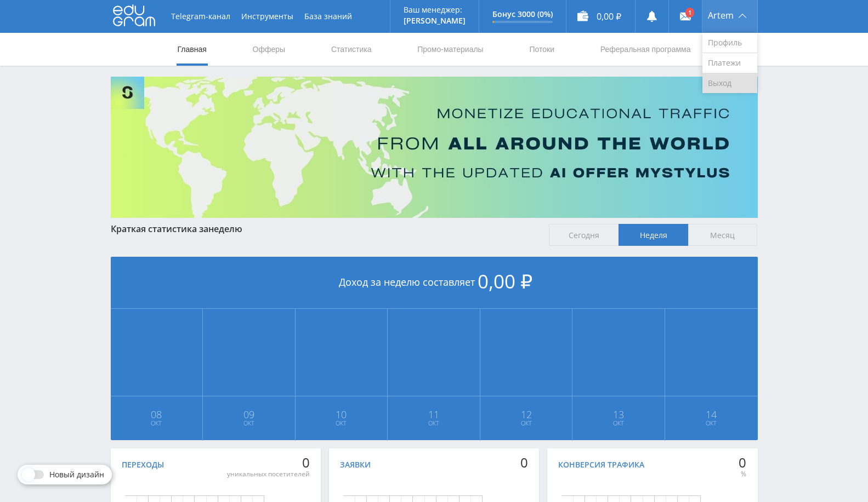  Describe the element at coordinates (505, 281) in the screenshot. I see `span: 0,00 ₽` at that location.